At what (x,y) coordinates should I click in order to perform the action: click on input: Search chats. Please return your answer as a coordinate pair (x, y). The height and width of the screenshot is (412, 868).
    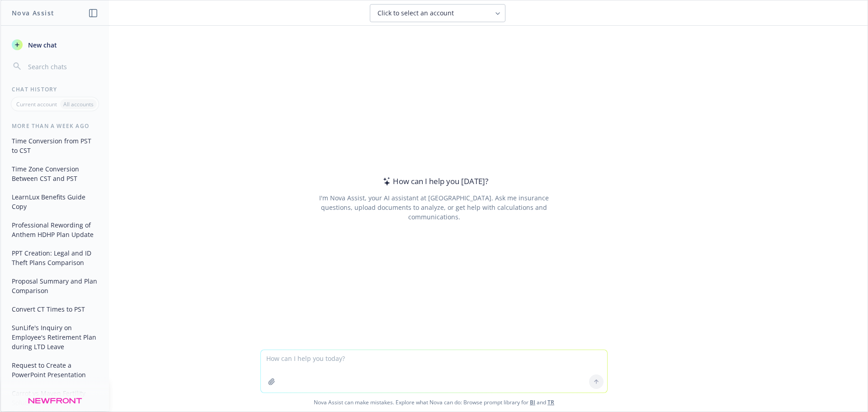
    Looking at the image, I should click on (62, 66).